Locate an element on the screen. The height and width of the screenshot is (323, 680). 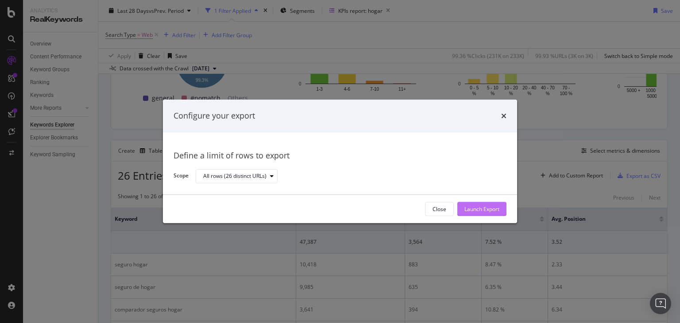
div: times is located at coordinates (504, 116).